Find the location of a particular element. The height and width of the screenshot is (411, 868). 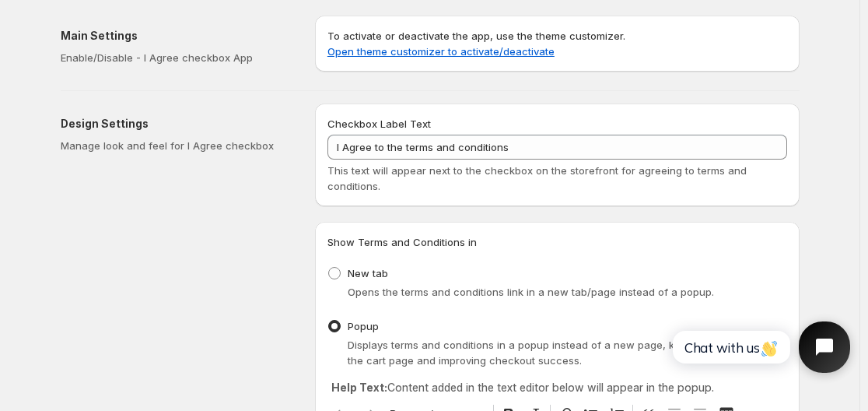

button: Chat with us👋 is located at coordinates (75, 36).